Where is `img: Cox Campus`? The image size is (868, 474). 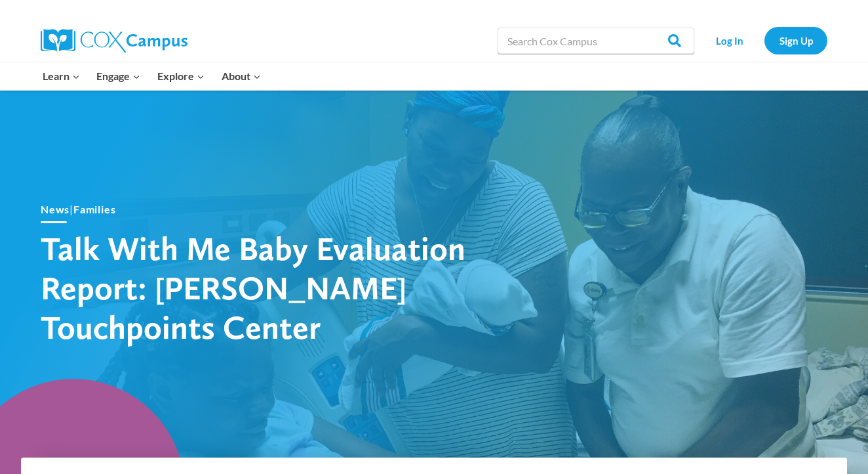 img: Cox Campus is located at coordinates (114, 40).